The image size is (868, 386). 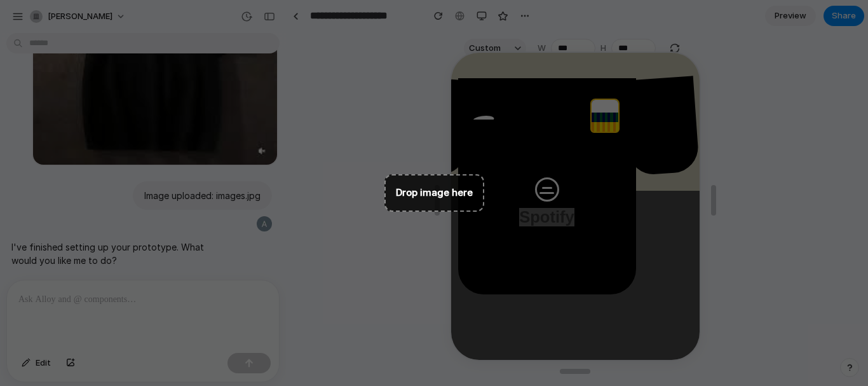 What do you see at coordinates (844, 16) in the screenshot?
I see `span: Share` at bounding box center [844, 16].